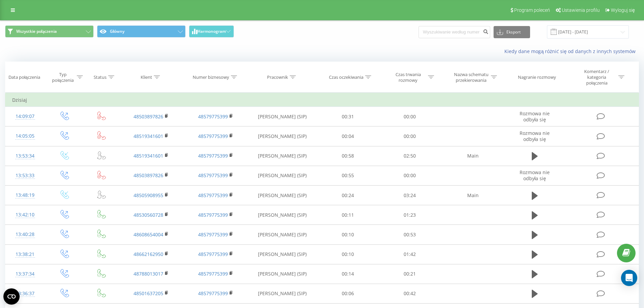 The height and width of the screenshot is (308, 644). I want to click on div: 13:53:34, so click(25, 155).